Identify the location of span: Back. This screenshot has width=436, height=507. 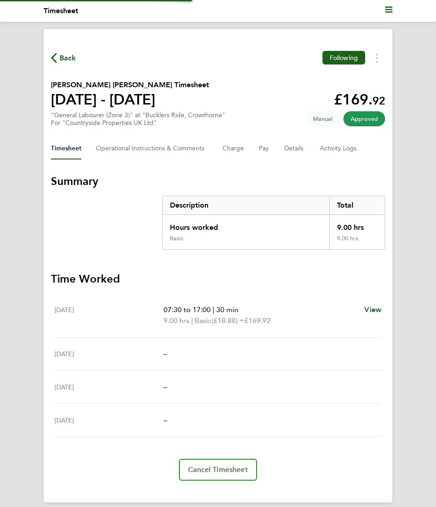
(68, 58).